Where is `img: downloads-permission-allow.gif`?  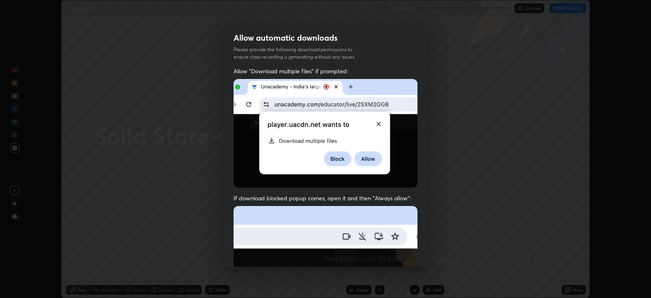 img: downloads-permission-allow.gif is located at coordinates (326, 133).